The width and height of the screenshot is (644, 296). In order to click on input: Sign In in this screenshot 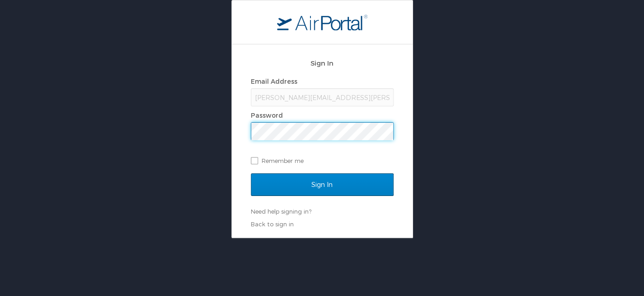, I will do `click(322, 185)`.